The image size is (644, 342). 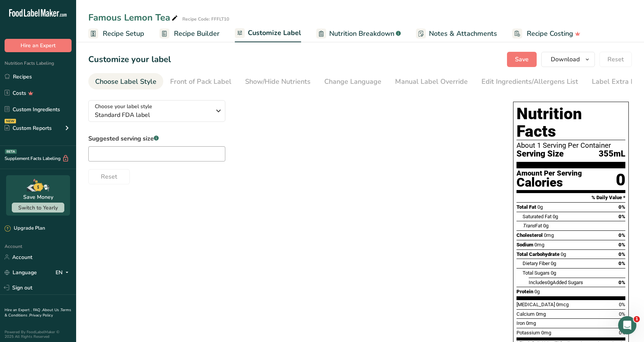 I want to click on span: Sodium, so click(x=525, y=245).